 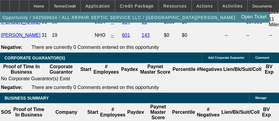 I want to click on td: 31, so click(x=46, y=35).